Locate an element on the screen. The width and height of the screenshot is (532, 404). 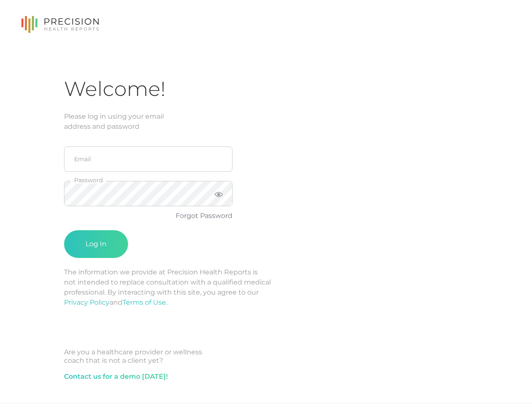
a: Terms of Use. is located at coordinates (145, 302).